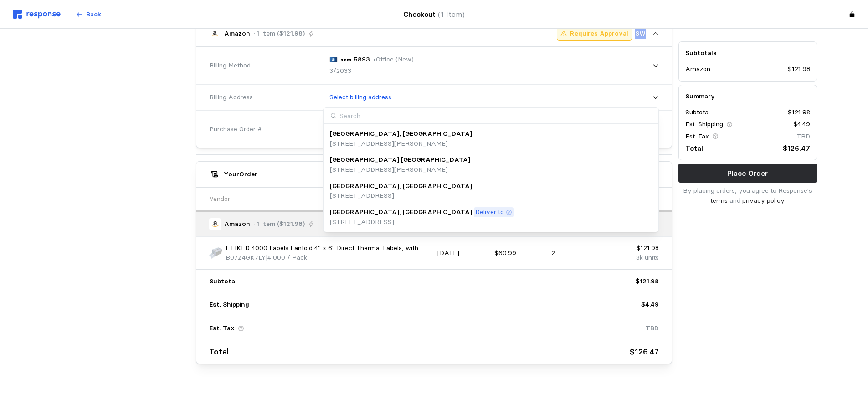  I want to click on p: Back, so click(93, 15).